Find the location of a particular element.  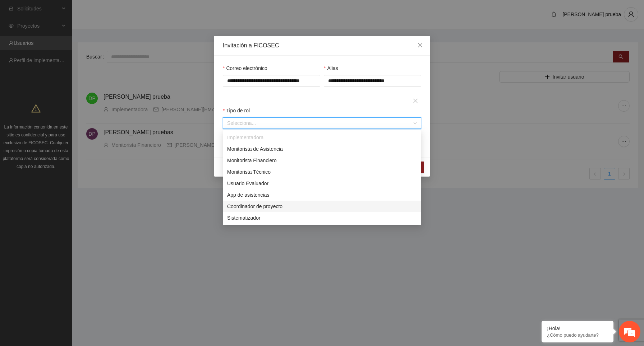

div: ¡Hola! is located at coordinates (577, 329).